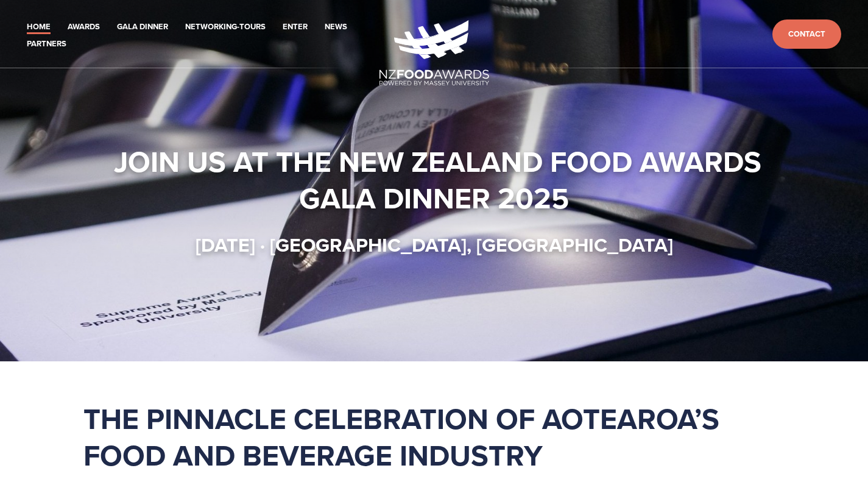  Describe the element at coordinates (46, 44) in the screenshot. I see `a: Partners` at that location.